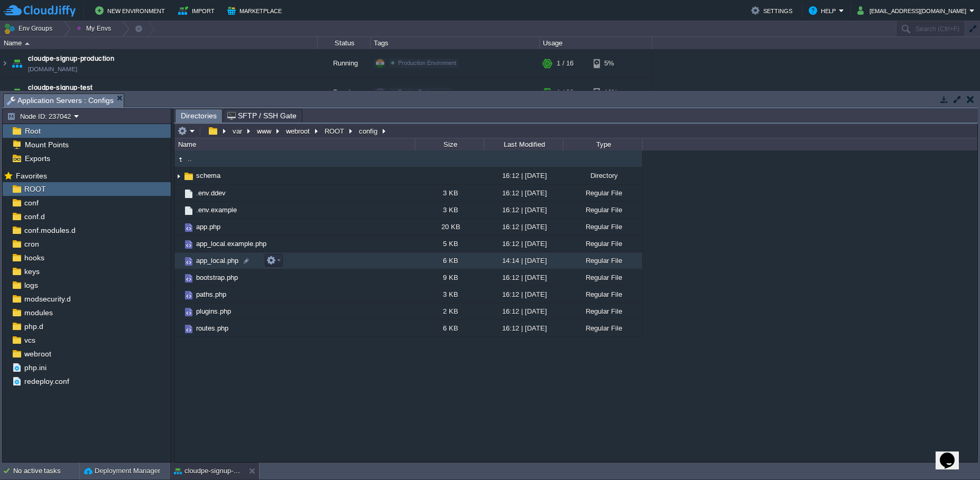 This screenshot has height=480, width=980. I want to click on a: conf.d, so click(34, 217).